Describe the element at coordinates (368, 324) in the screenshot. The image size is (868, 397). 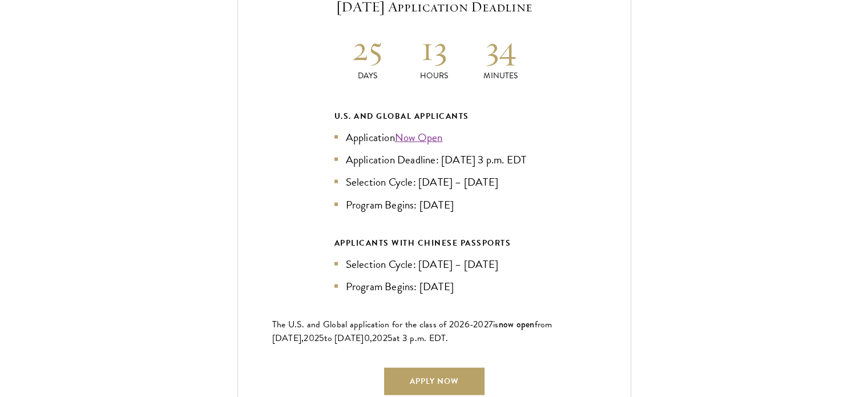
I see `span: The U.S. and Global application for the class of 202` at that location.